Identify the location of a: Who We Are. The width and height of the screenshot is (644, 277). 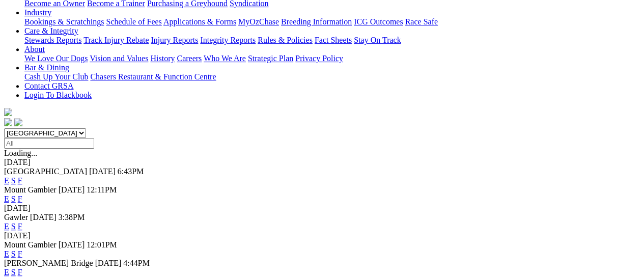
(225, 58).